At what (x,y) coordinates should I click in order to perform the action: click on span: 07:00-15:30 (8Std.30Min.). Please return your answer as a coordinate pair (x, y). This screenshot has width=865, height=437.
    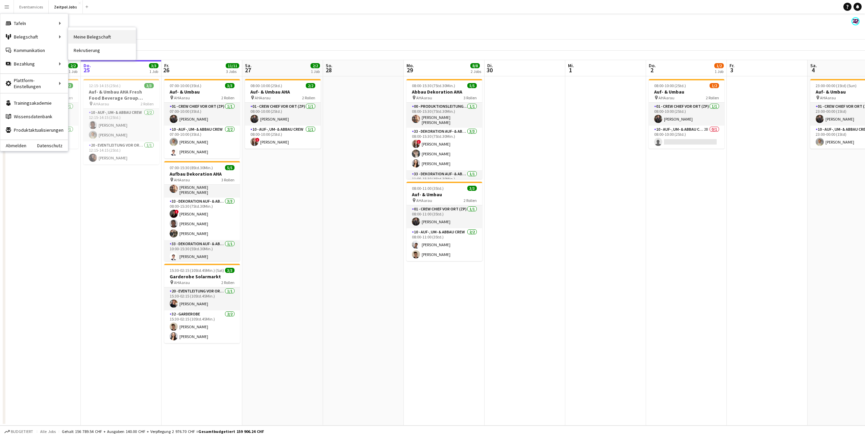
    Looking at the image, I should click on (191, 168).